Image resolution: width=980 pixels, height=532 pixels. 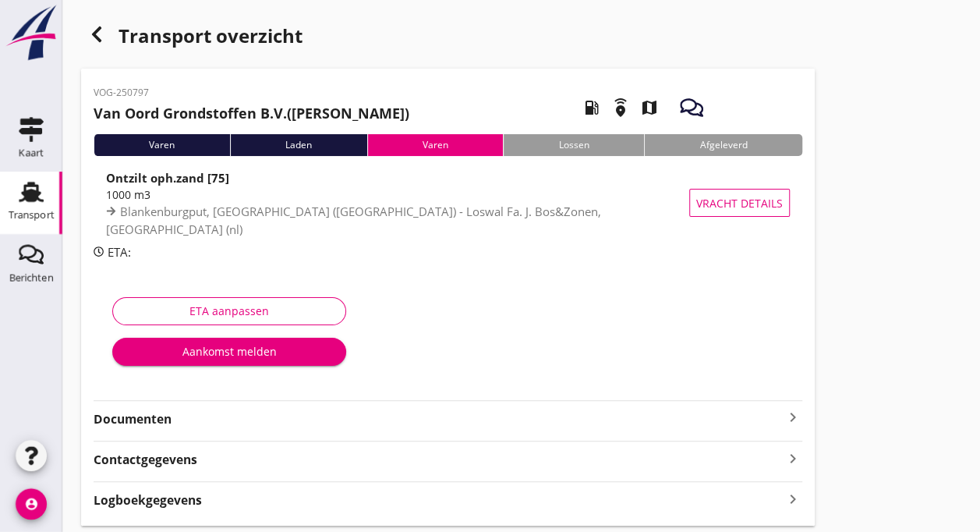 What do you see at coordinates (119, 251) in the screenshot?
I see `span: ETA:` at bounding box center [119, 251].